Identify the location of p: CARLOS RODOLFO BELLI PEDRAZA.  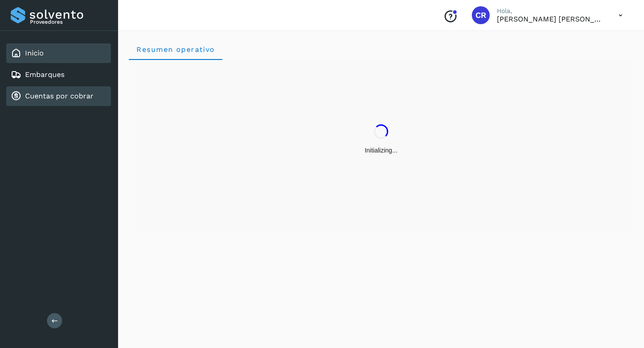
(551, 19).